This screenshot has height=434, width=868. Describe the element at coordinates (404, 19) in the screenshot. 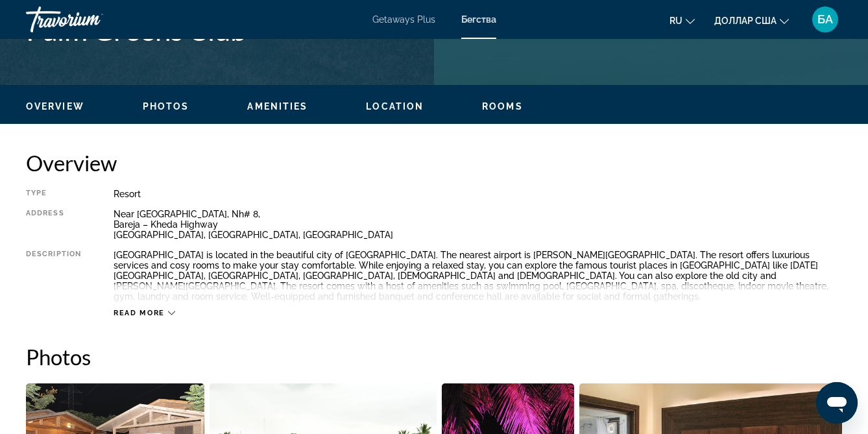

I see `font: Getaways Plus` at that location.